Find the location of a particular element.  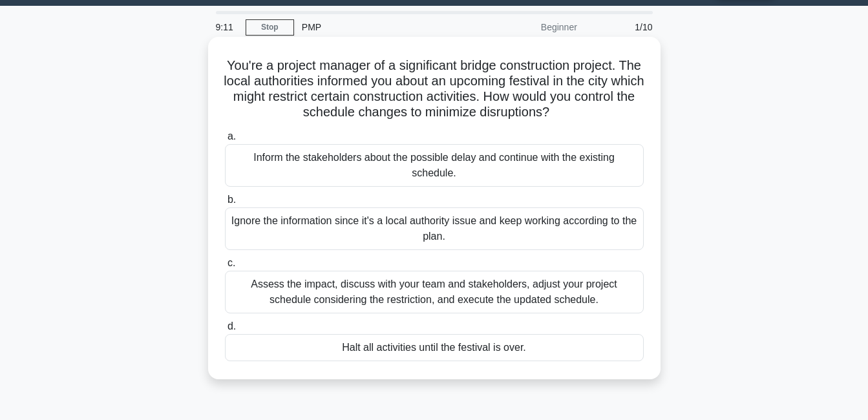

h5: You're a project manager of a significant bridge construction project. The local authorities info... is located at coordinates (434, 89).